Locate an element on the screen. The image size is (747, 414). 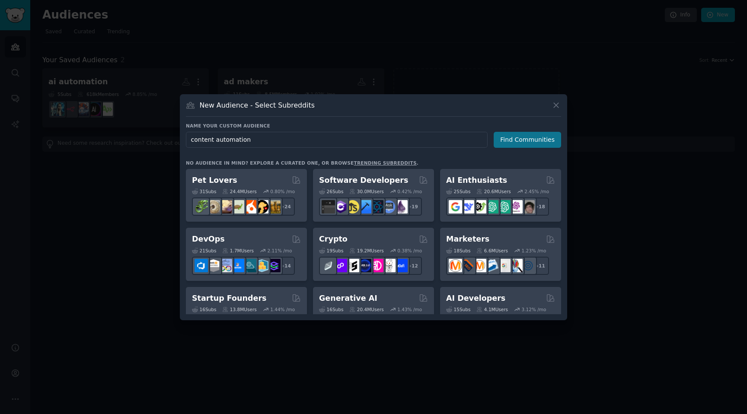
div: 21 Sub s is located at coordinates (204, 251).